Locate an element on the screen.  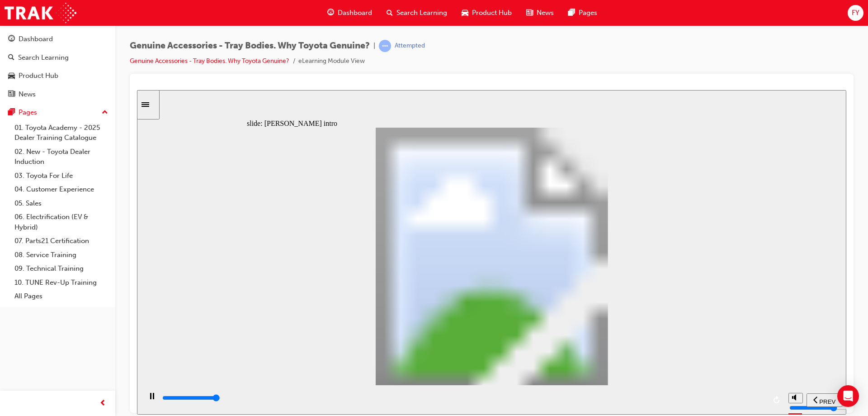
span: Dashboard is located at coordinates (355, 13).